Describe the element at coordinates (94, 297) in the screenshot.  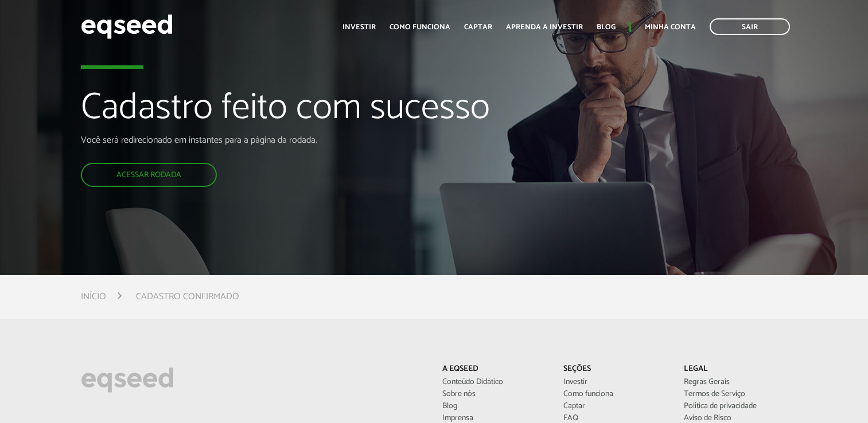
I see `a: Início` at that location.